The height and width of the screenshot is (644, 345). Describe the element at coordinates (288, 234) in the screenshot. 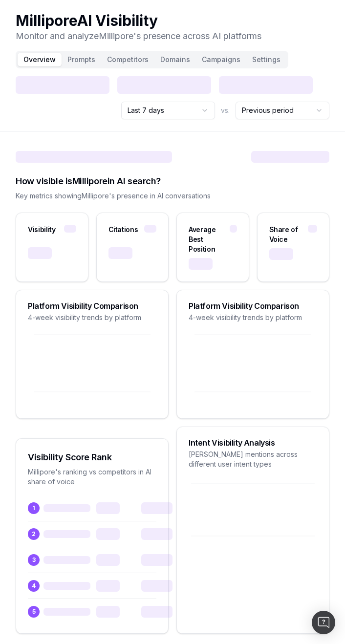

I see `div: Share of Voice` at that location.